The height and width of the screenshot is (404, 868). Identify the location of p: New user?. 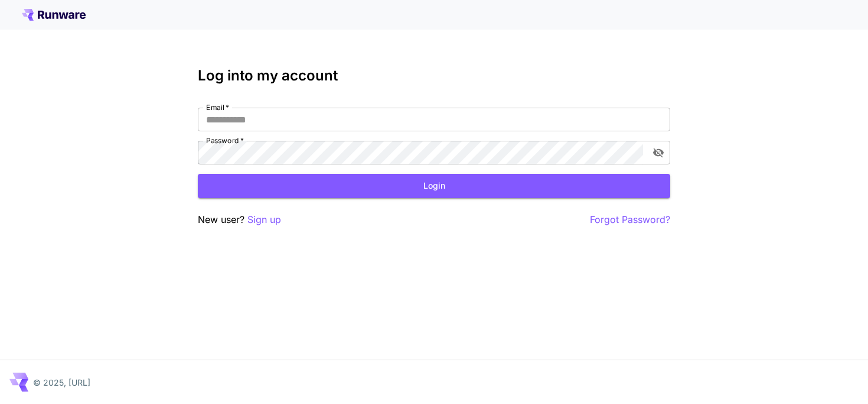
(239, 219).